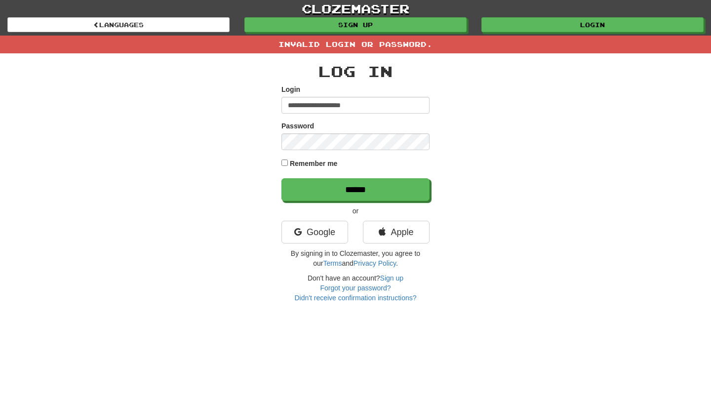 Image resolution: width=711 pixels, height=405 pixels. What do you see at coordinates (355, 71) in the screenshot?
I see `h2: Log In` at bounding box center [355, 71].